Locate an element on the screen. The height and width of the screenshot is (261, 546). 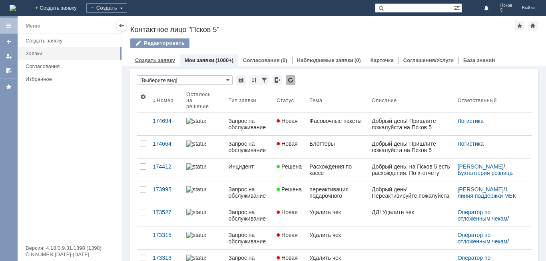
div: Блоттеры is located at coordinates (337, 143).